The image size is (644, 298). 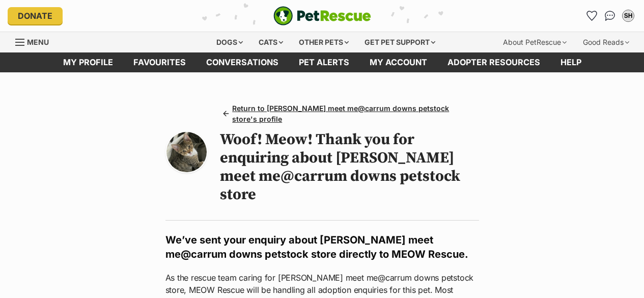 What do you see at coordinates (322, 15) in the screenshot?
I see `img: logo-e224e6f780fb5917bec1dbf3a21bbac754714ae5b6737aabdf751b685950b380.svg` at bounding box center [322, 15].